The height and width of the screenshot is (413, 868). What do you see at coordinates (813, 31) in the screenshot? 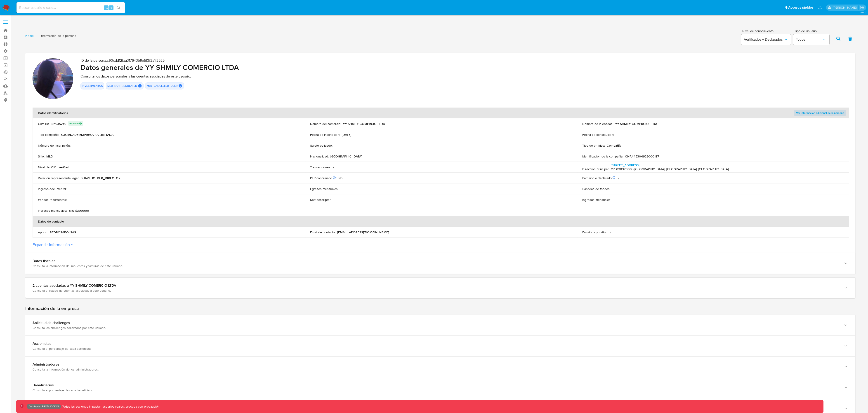
I see `span: Tipo de Usuario` at bounding box center [813, 31].